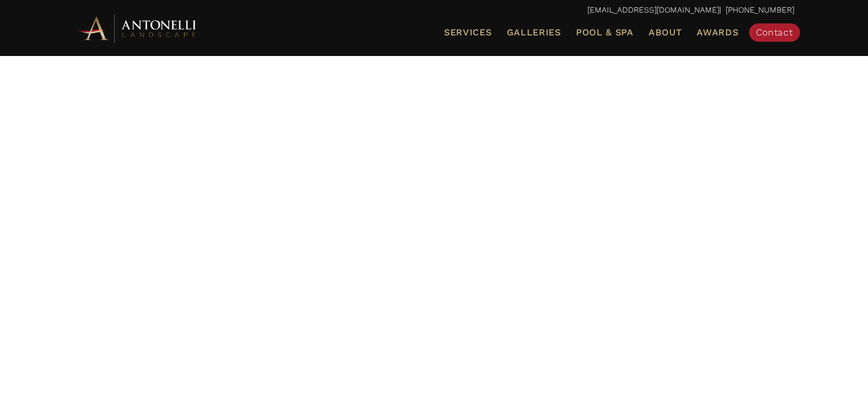  Describe the element at coordinates (605, 32) in the screenshot. I see `span: Pool & Spa` at that location.